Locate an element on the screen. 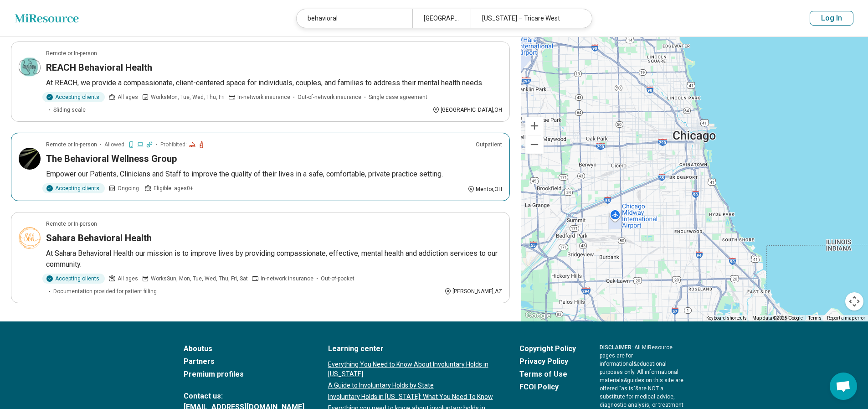 This screenshot has width=868, height=409. span: Out-of-pocket is located at coordinates (338, 279).